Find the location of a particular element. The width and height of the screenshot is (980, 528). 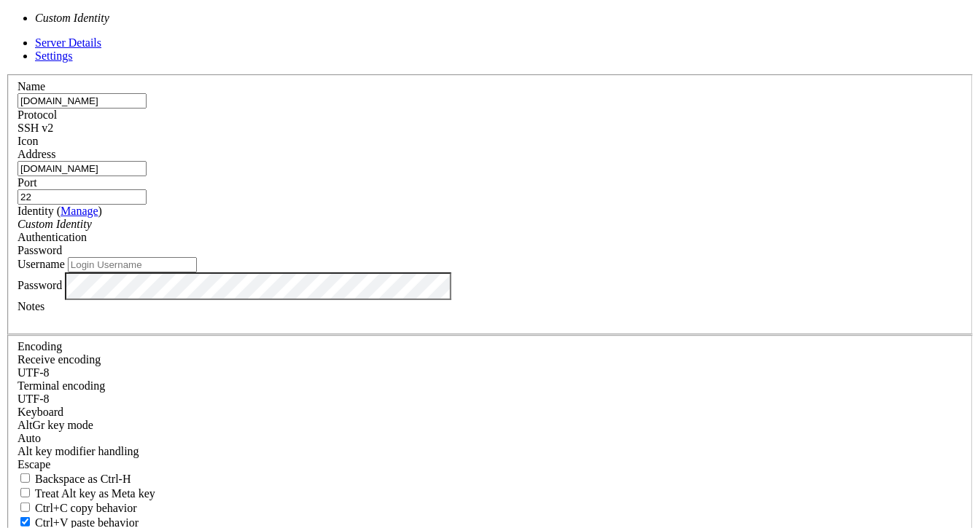

input: Host Name or IP is located at coordinates (82, 169).